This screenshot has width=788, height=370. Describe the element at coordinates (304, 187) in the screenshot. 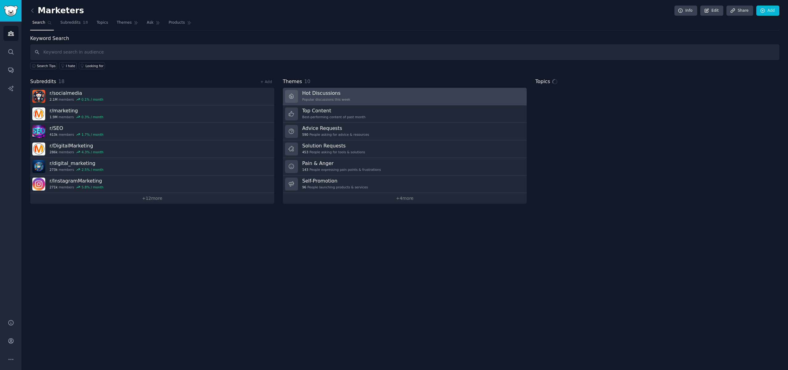

I see `span: 96` at that location.